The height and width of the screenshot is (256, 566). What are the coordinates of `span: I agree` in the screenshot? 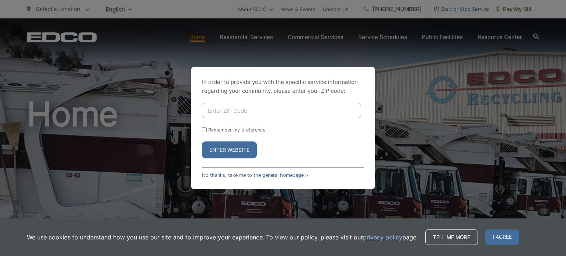 It's located at (502, 237).